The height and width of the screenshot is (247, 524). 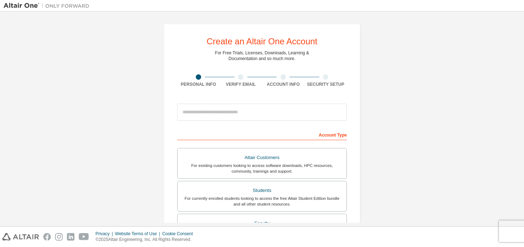 What do you see at coordinates (262, 135) in the screenshot?
I see `div: Account Type` at bounding box center [262, 135].